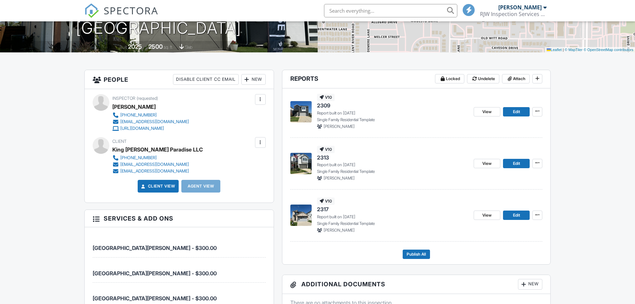 The width and height of the screenshot is (635, 304). Describe the element at coordinates (179, 79) in the screenshot. I see `h3: People` at that location.